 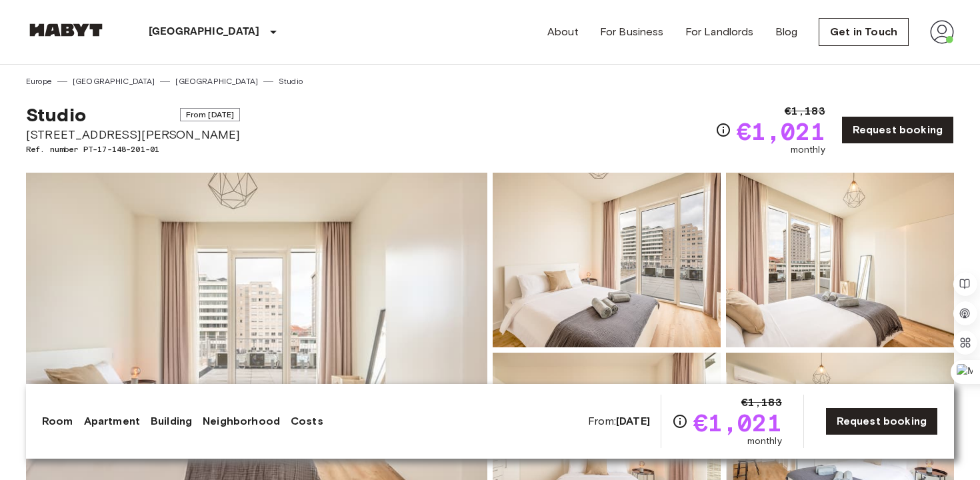 What do you see at coordinates (242, 421) in the screenshot?
I see `a: Neighborhood` at bounding box center [242, 421].